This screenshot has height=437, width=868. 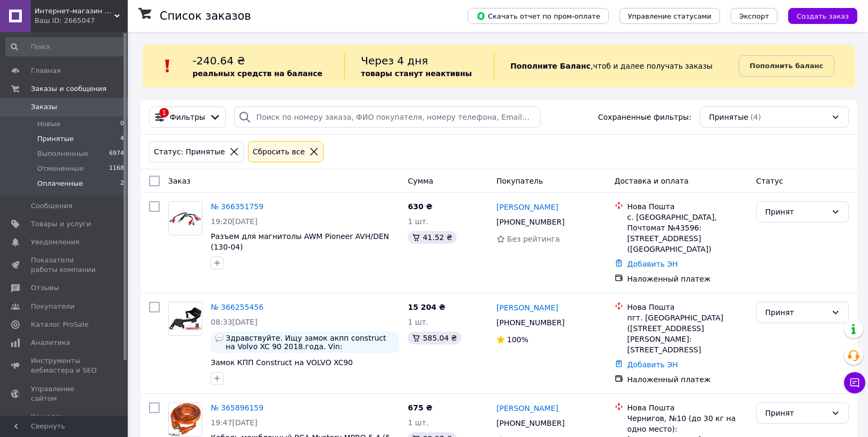 What do you see at coordinates (282, 362) in the screenshot?
I see `a: Замок КПП Construct на VOLVO XC90` at bounding box center [282, 362].